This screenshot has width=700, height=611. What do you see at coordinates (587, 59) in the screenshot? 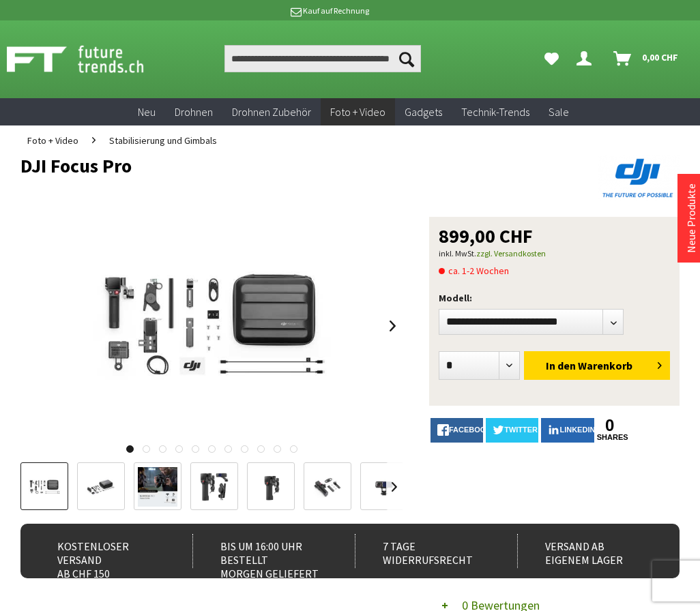
I see `a: Dein Konto` at bounding box center [587, 59].